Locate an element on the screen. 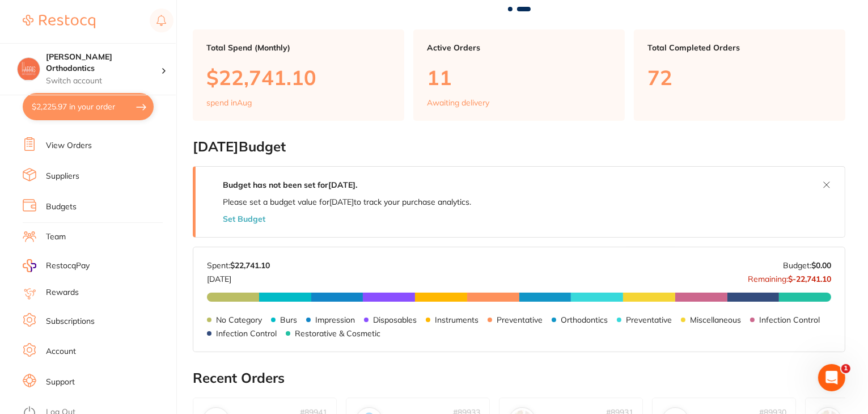 This screenshot has width=868, height=414. p: Impression is located at coordinates (335, 320).